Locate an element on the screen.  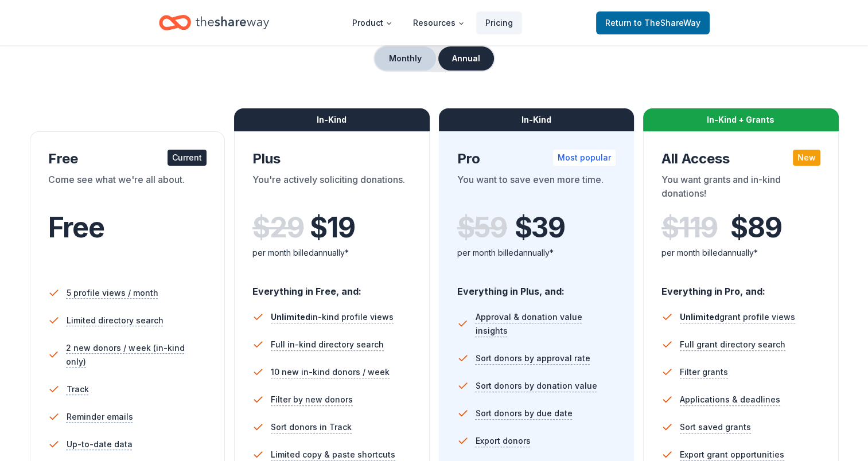
span: Export donors is located at coordinates (503, 441).